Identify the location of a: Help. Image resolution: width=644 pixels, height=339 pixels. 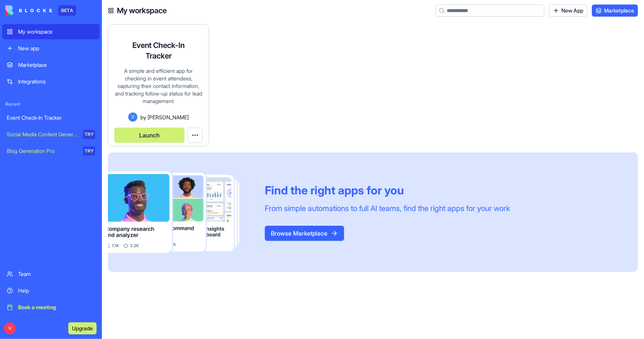
(51, 291).